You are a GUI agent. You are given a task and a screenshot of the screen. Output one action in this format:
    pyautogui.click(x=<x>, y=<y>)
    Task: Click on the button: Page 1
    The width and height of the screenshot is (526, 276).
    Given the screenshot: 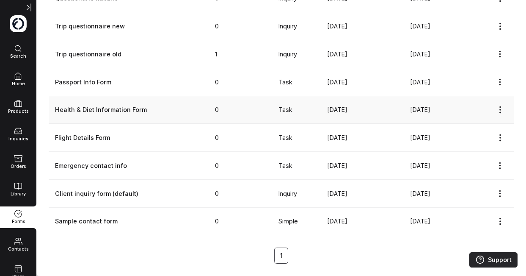 What is the action you would take?
    pyautogui.click(x=281, y=255)
    